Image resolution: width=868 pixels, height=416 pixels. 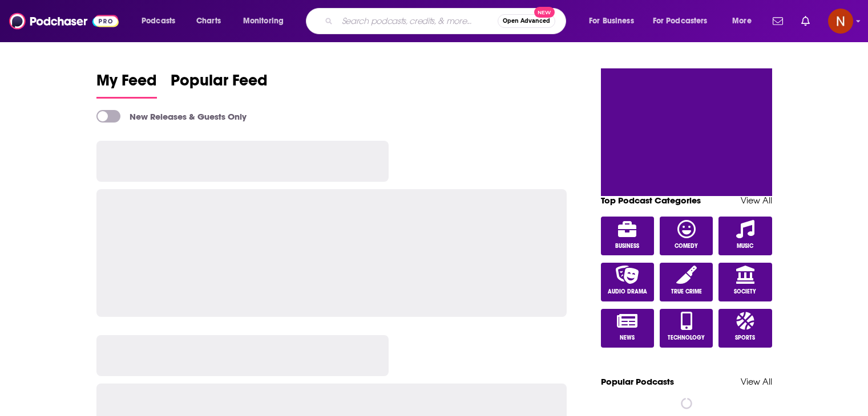 What do you see at coordinates (208, 21) in the screenshot?
I see `a: Charts` at bounding box center [208, 21].